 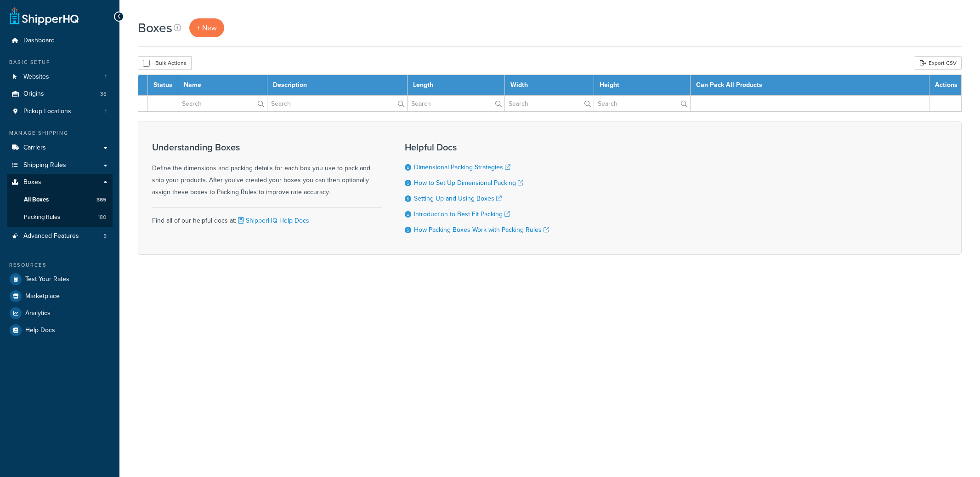 I want to click on span: Websites, so click(x=36, y=77).